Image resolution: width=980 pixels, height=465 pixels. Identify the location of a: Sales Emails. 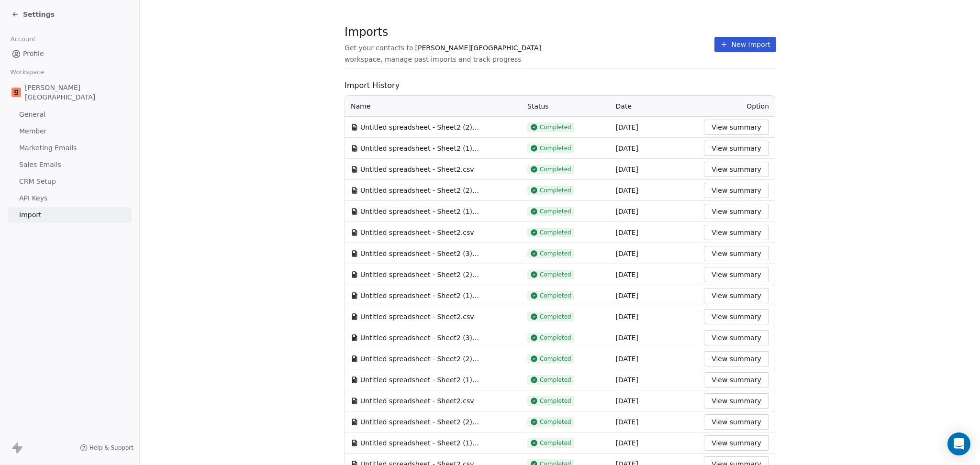
(69, 165).